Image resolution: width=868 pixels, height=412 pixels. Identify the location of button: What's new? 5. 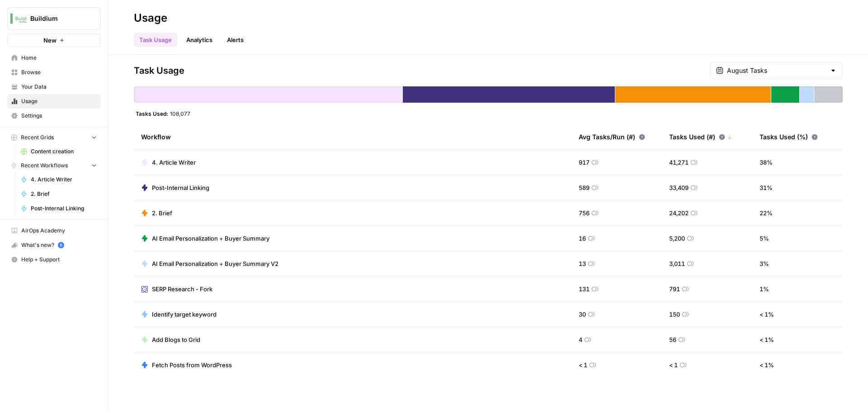
(54, 245).